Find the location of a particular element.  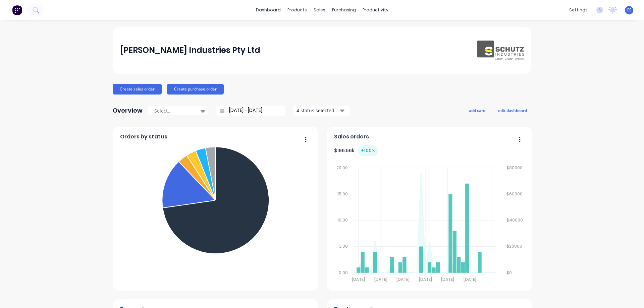

div: Overview is located at coordinates (127, 110).